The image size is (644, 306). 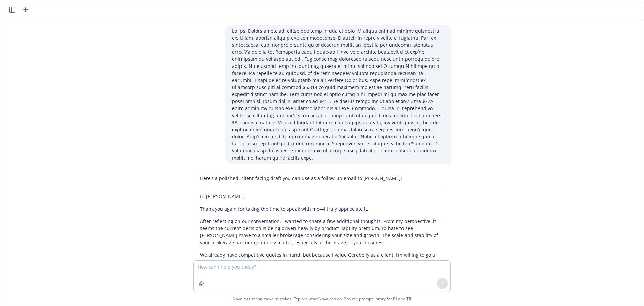 What do you see at coordinates (409, 299) in the screenshot?
I see `a: TR` at bounding box center [409, 299].